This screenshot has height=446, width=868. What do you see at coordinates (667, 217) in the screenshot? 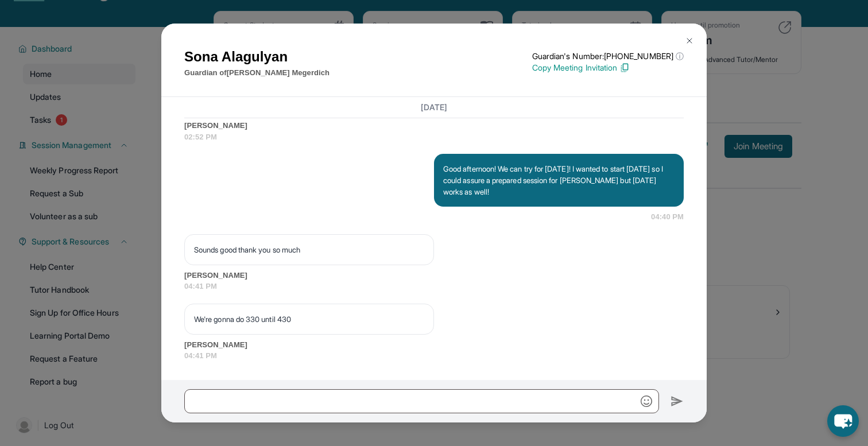
I see `span: 04:40 PM` at bounding box center [667, 217].